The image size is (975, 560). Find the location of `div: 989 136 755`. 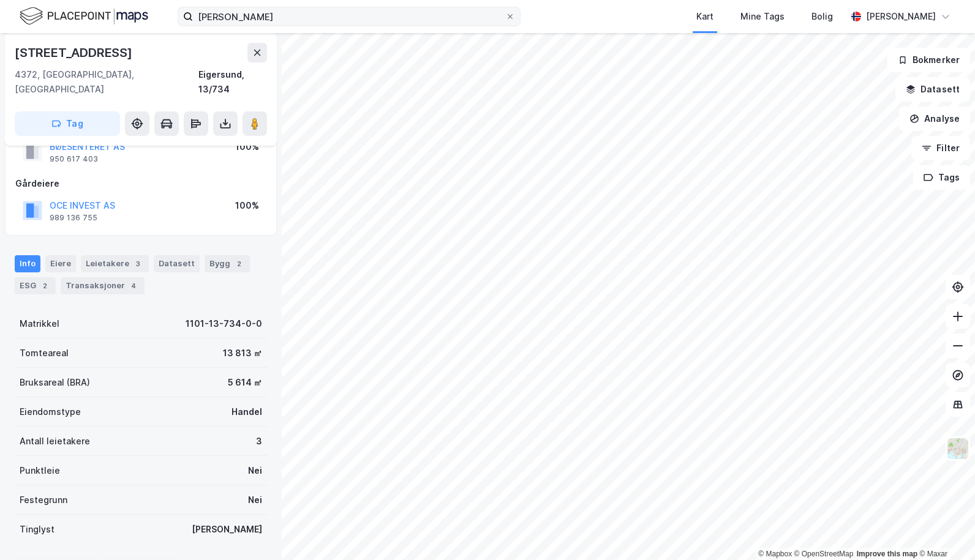

div: 989 136 755 is located at coordinates (73, 218).